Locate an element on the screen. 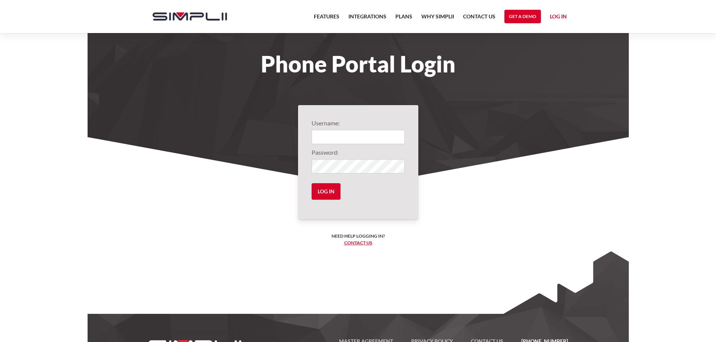 This screenshot has width=716, height=342. label: Username: is located at coordinates (358, 123).